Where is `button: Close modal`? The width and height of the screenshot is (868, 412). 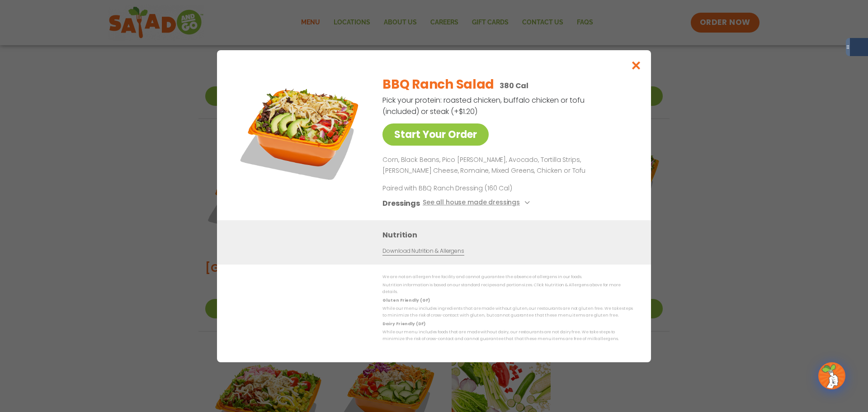 button: Close modal is located at coordinates (636, 65).